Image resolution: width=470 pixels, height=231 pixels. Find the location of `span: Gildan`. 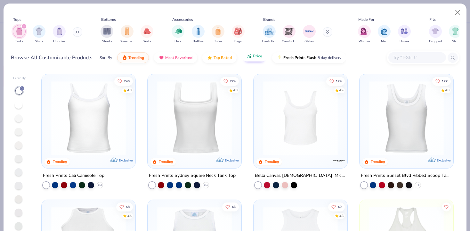

span: Gildan is located at coordinates (309, 41).